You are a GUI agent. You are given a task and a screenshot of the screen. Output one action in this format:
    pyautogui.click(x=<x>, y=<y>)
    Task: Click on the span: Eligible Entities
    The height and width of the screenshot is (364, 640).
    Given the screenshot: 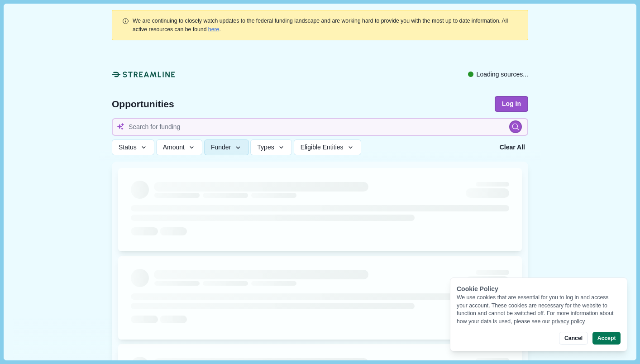 What is the action you would take?
    pyautogui.click(x=322, y=147)
    